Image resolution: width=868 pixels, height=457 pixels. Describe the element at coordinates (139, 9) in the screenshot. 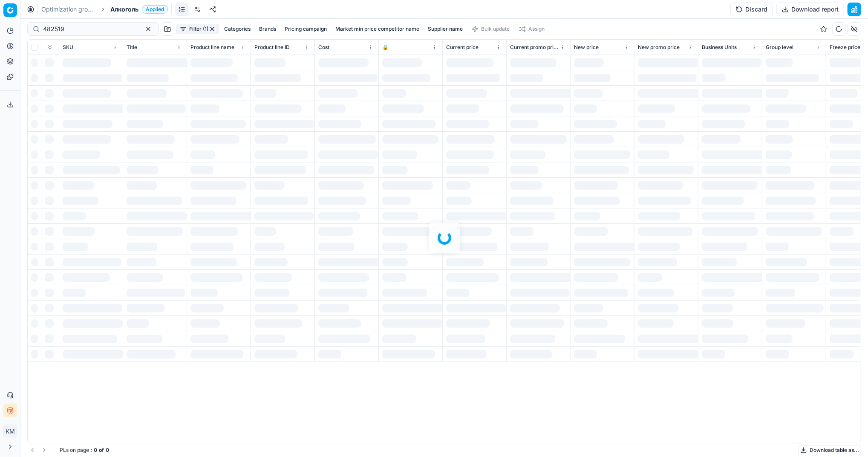

I see `span: АлкогольApplied` at that location.